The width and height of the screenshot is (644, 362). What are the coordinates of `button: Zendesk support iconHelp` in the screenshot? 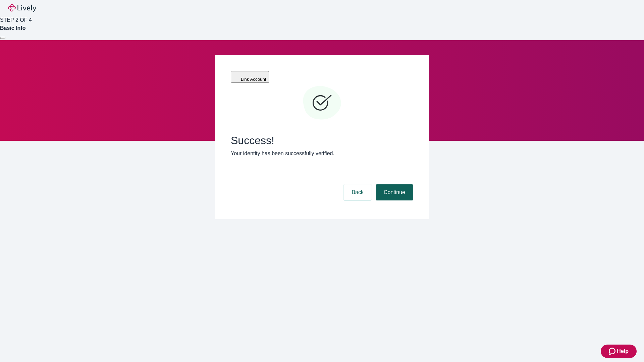 It's located at (619, 351).